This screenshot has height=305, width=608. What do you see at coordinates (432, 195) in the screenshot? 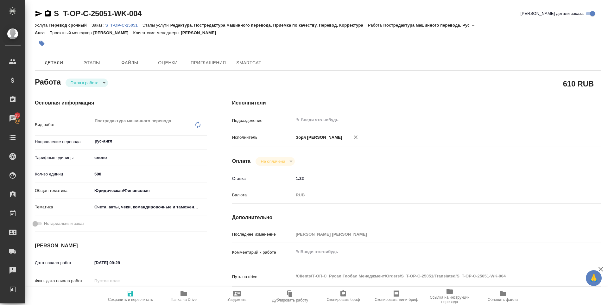
I see `div: RUB` at bounding box center [432, 195].